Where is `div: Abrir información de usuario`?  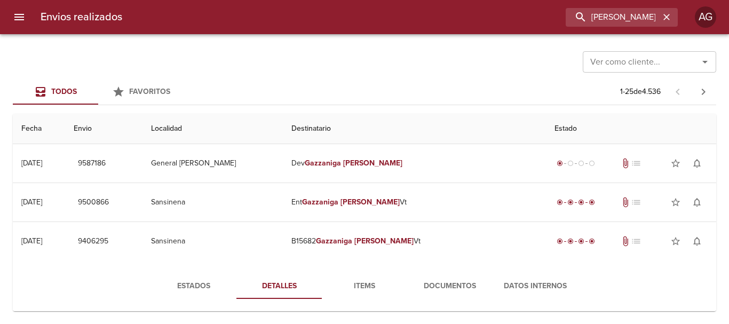
div: Abrir información de usuario is located at coordinates (706, 17).